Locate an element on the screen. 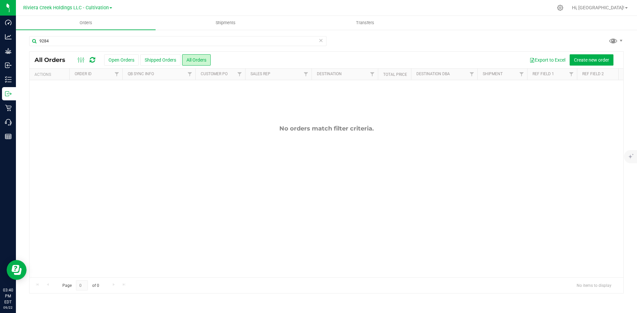 Image resolution: width=637 pixels, height=313 pixels. div: Actions is located at coordinates (50, 75).